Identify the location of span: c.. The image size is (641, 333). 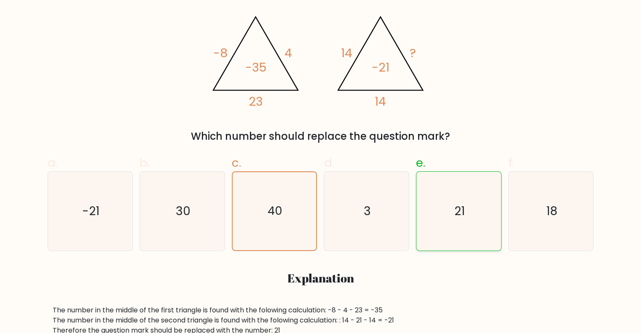
(236, 163).